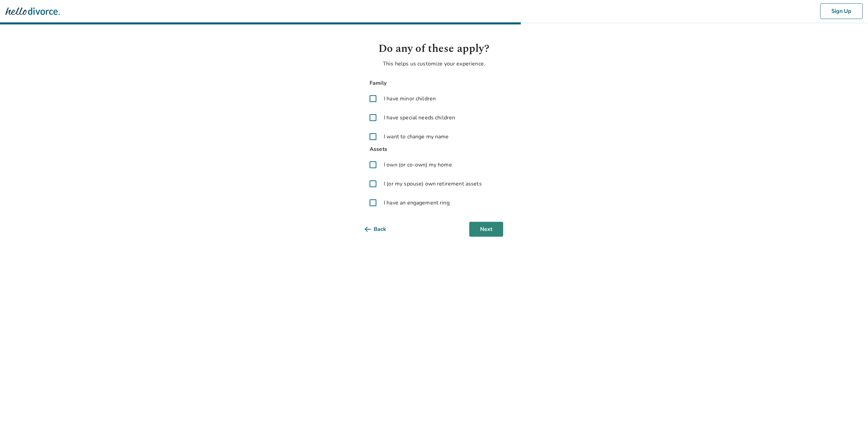  I want to click on div: Chat Widget, so click(851, 415).